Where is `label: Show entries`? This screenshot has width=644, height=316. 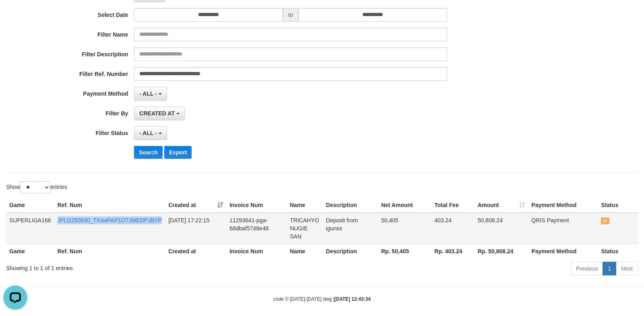
label: Show entries is located at coordinates (37, 187).